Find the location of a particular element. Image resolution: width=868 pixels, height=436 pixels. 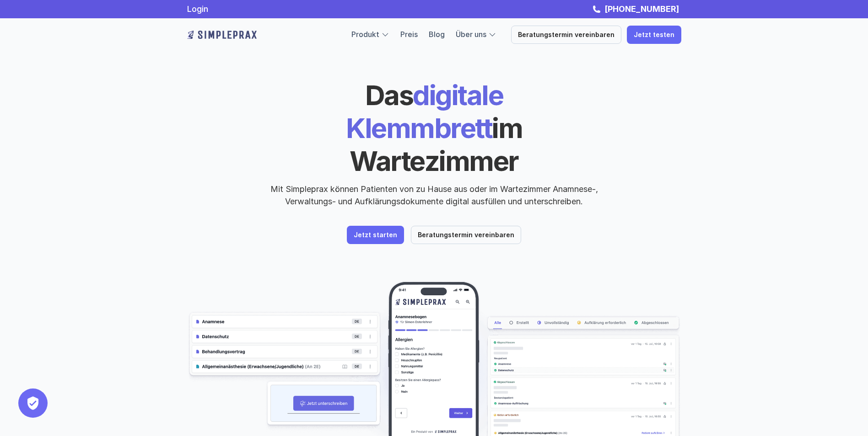

span: im Wartezimmer is located at coordinates (438, 144).